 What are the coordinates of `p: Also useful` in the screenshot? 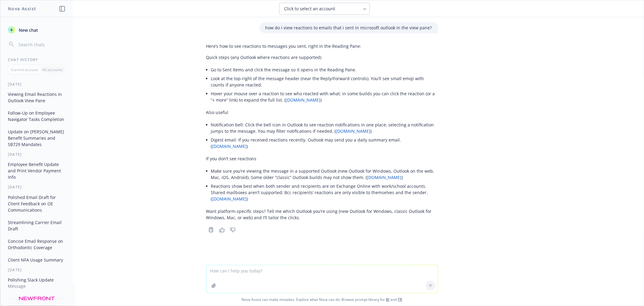 It's located at (322, 112).